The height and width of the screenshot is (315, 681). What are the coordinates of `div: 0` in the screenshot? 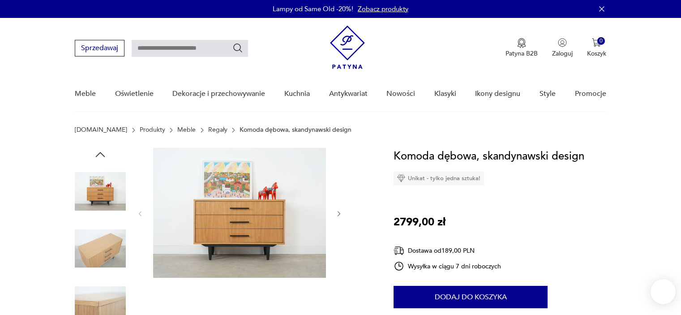 It's located at (601, 41).